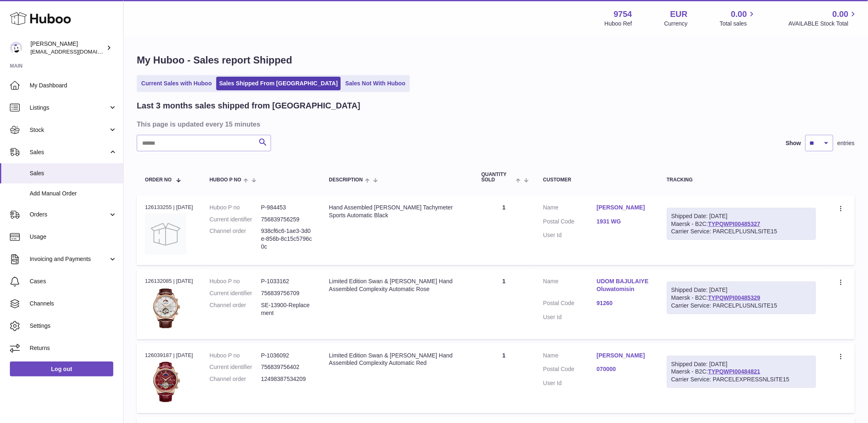 The image size is (868, 423). Describe the element at coordinates (495, 60) in the screenshot. I see `h1: My Huboo - Sales report Shipped` at that location.